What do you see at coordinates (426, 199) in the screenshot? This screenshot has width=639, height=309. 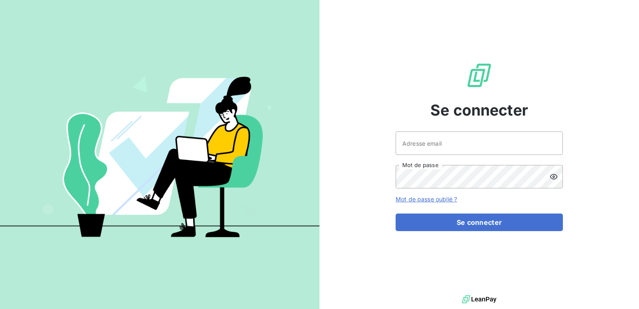 I see `a: Mot de passe oublié ?` at bounding box center [426, 199].